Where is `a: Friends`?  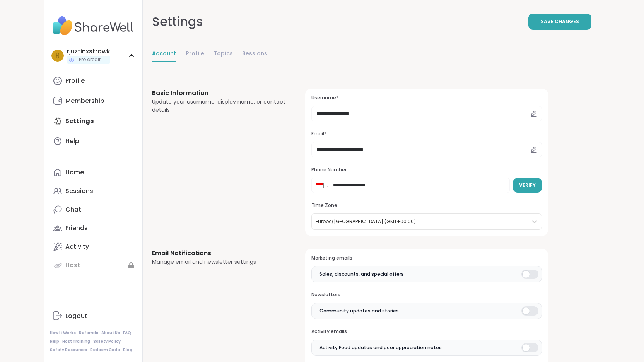 a: Friends is located at coordinates (93, 228).